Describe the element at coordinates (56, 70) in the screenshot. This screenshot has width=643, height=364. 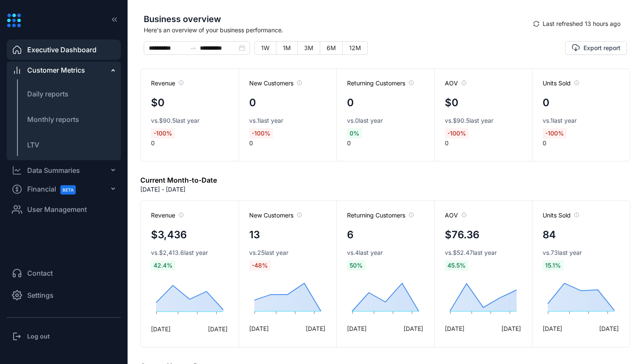
I see `span: Customer Metrics` at that location.